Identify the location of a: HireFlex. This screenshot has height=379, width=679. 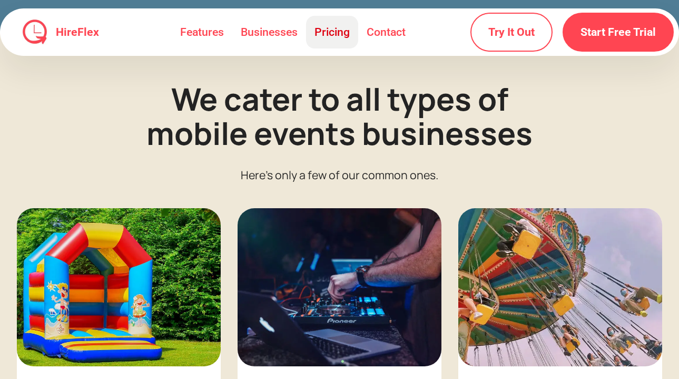
(75, 32).